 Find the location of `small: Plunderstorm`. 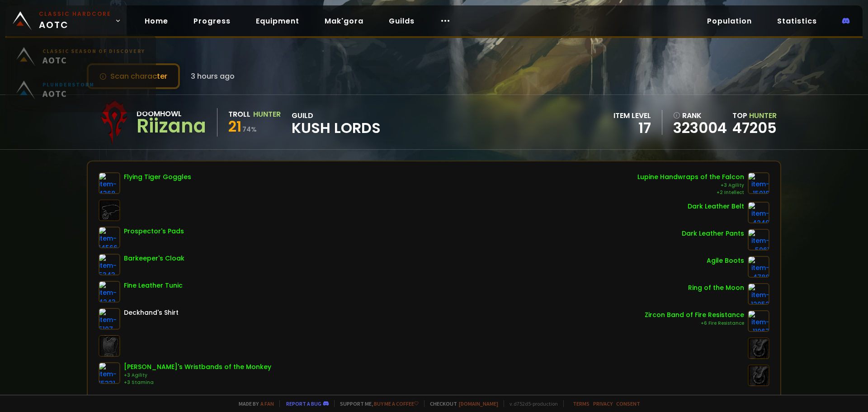

small: Plunderstorm is located at coordinates (68, 89).